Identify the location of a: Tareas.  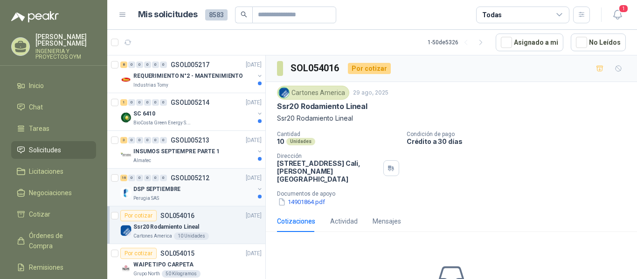
(54, 129).